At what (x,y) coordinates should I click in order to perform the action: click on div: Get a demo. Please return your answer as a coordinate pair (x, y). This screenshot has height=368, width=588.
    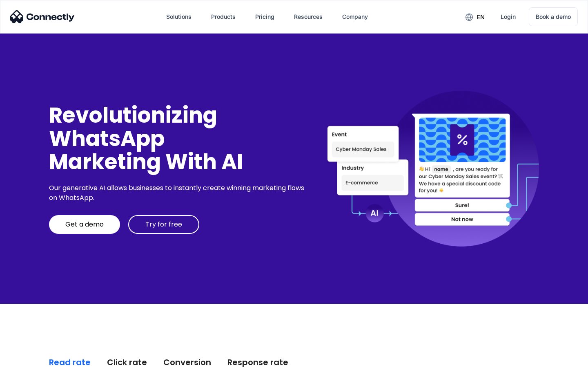
    Looking at the image, I should click on (85, 224).